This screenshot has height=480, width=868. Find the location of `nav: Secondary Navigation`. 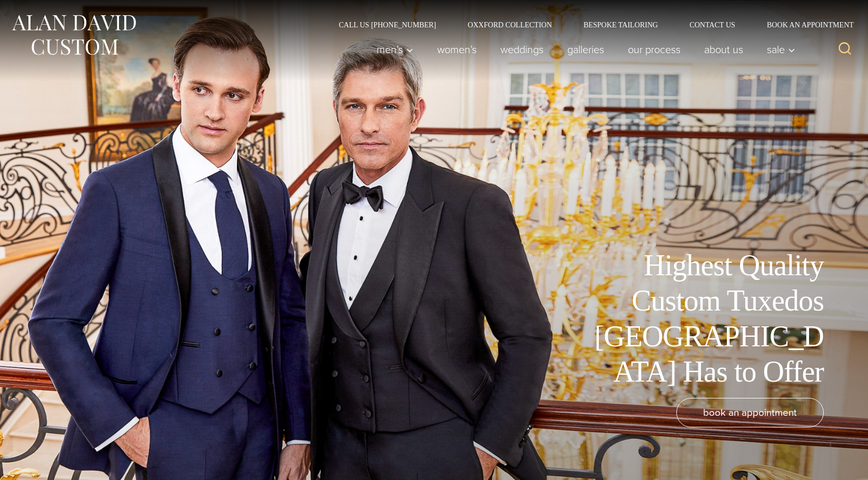

nav: Secondary Navigation is located at coordinates (590, 24).